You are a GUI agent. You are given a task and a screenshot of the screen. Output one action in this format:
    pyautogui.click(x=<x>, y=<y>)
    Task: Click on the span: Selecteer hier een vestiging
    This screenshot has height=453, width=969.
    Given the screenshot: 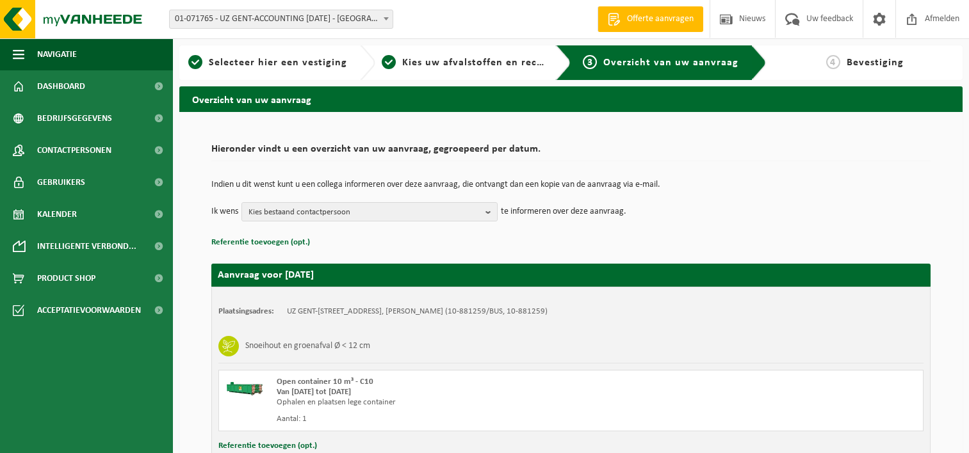 What is the action you would take?
    pyautogui.click(x=278, y=63)
    